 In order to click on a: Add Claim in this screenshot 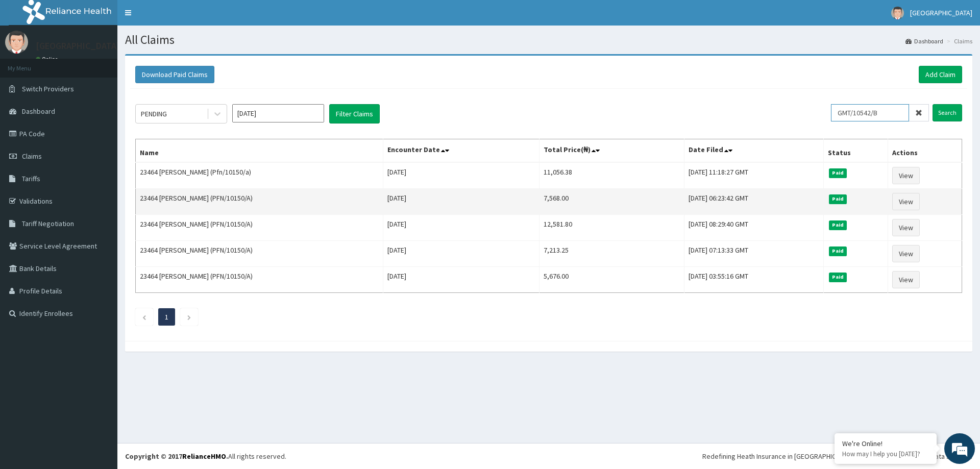, I will do `click(940, 74)`.